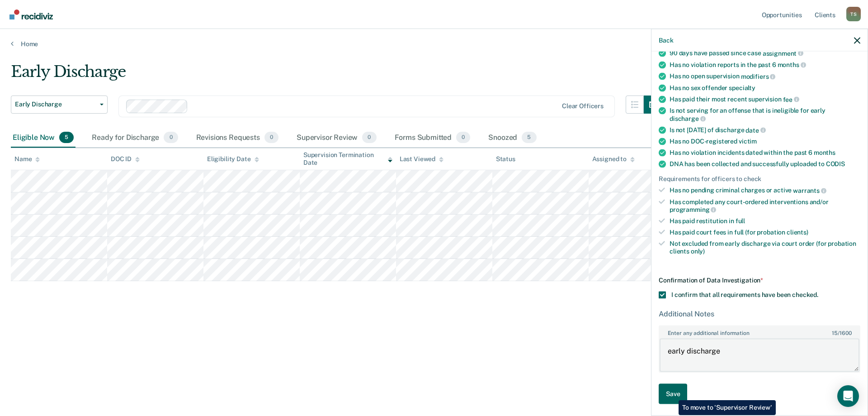  What do you see at coordinates (422, 159) in the screenshot?
I see `div: Last Viewed` at bounding box center [422, 159].